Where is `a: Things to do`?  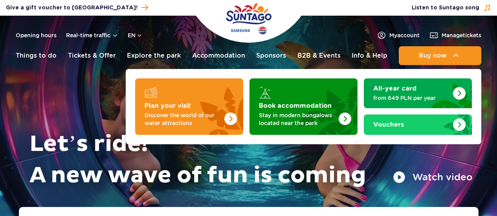 a: Things to do is located at coordinates (36, 56).